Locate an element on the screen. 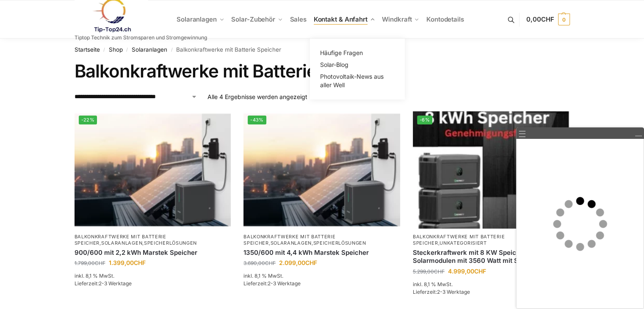 This screenshot has height=309, width=644. span: Solar-Zubehör is located at coordinates (253, 19).